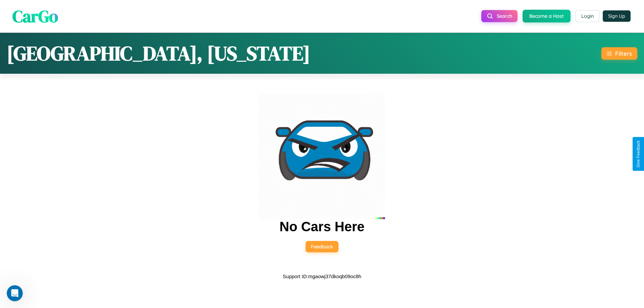 The image size is (644, 308). What do you see at coordinates (322, 226) in the screenshot?
I see `h2: No Cars Here` at bounding box center [322, 226].